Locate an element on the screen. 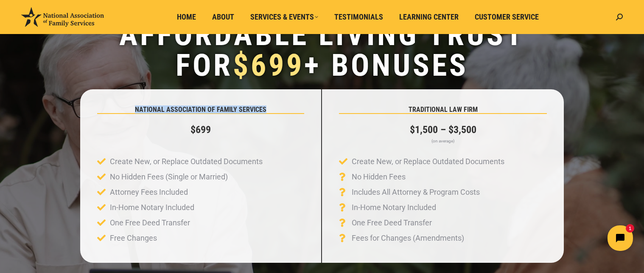  a: Customer Service is located at coordinates (507, 17).